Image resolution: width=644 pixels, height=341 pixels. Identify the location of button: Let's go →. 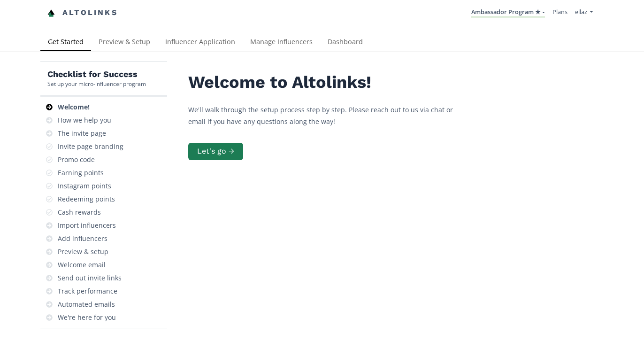
(216, 152).